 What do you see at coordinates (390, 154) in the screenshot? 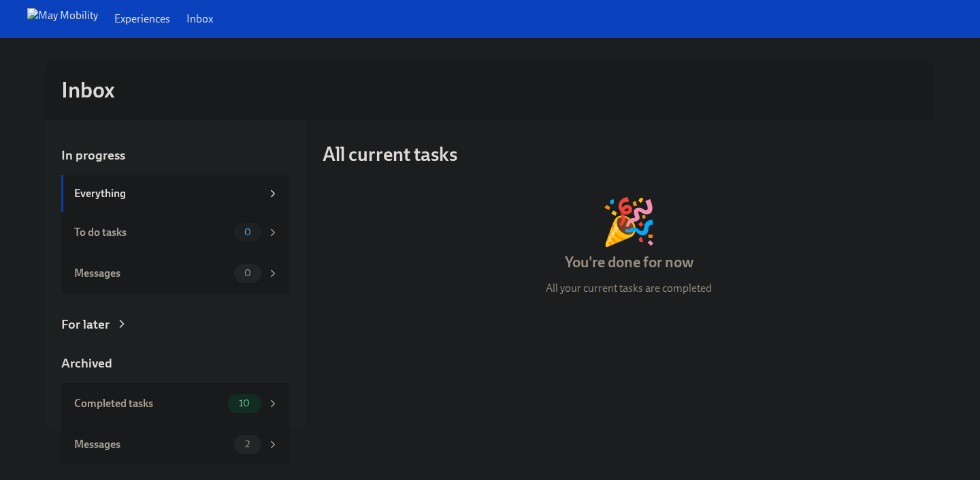
I see `h3: All current tasks` at bounding box center [390, 154].